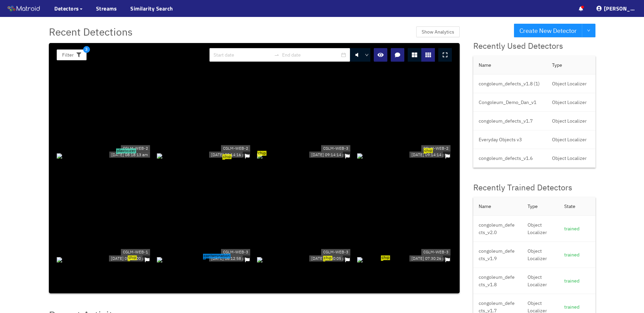  Describe the element at coordinates (510, 102) in the screenshot. I see `td: Congoleum_Demo_Dan_v1` at that location.